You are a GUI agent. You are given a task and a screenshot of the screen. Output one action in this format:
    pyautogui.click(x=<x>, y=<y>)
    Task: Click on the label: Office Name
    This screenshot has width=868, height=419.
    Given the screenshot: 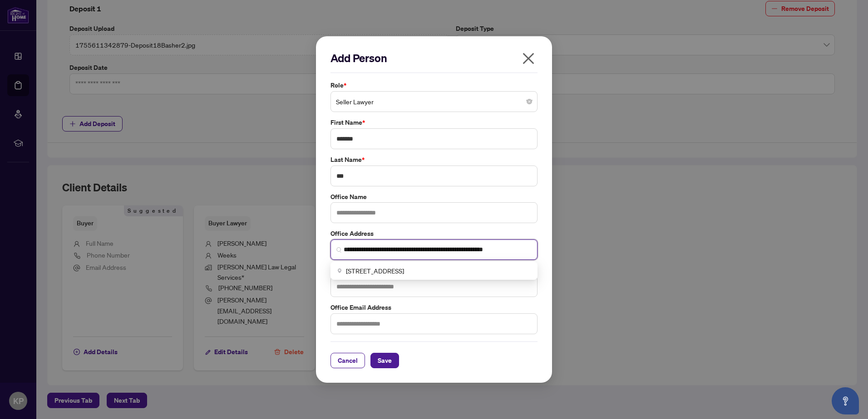 What is the action you would take?
    pyautogui.click(x=434, y=197)
    